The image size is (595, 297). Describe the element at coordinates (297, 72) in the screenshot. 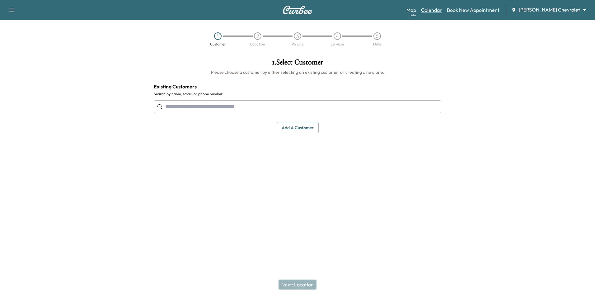

I see `h6: Please choose a customer by either selecting an existing customer or creating a new one.` at that location.